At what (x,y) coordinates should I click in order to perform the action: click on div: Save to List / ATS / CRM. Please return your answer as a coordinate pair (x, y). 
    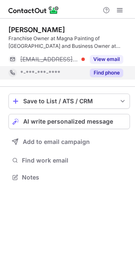
    Looking at the image, I should click on (69, 101).